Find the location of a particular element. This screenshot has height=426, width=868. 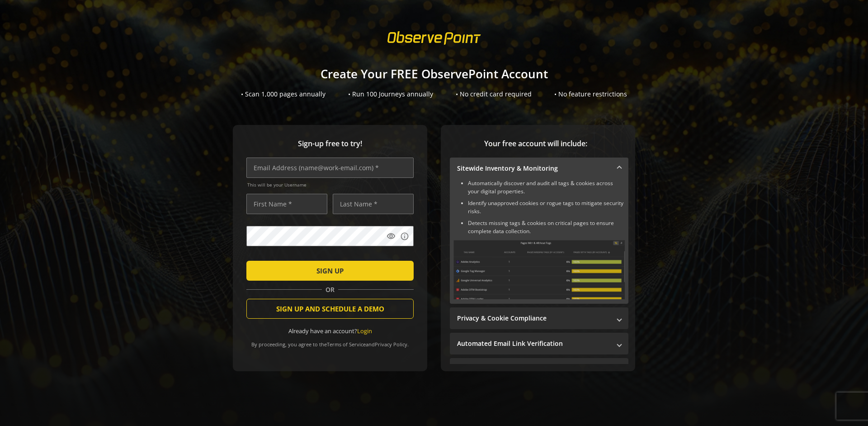

li: Automatically discover and audit all tags & cookies across your digital properties. is located at coordinates (546, 187).